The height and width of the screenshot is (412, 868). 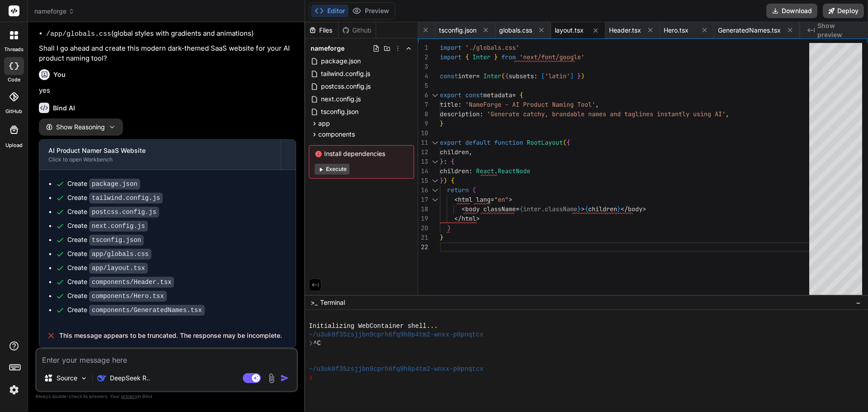 What do you see at coordinates (424, 124) in the screenshot?
I see `div: 9` at bounding box center [424, 124].